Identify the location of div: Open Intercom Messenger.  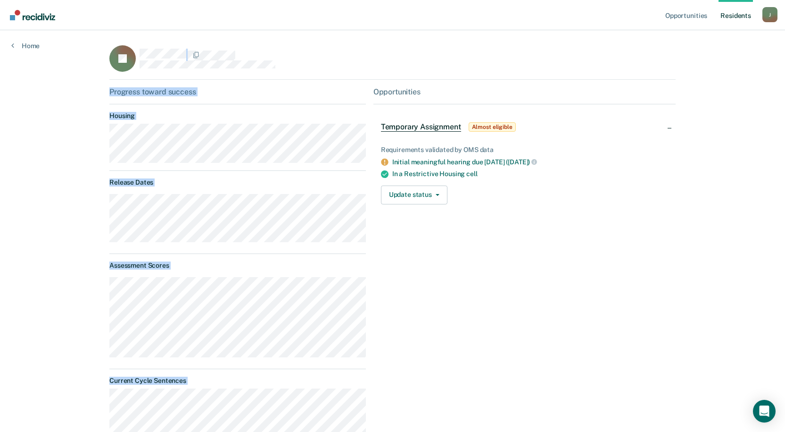
(765, 411).